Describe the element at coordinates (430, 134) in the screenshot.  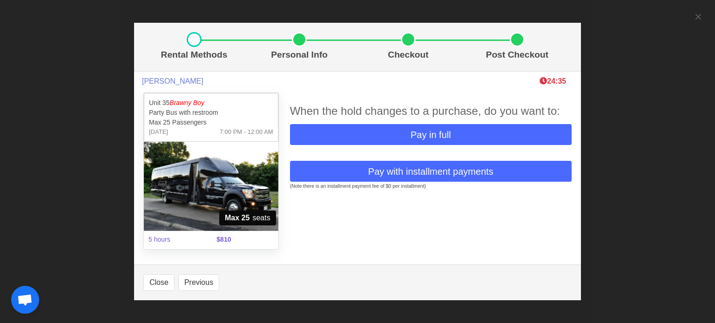
I see `button: Pay in full` at that location.